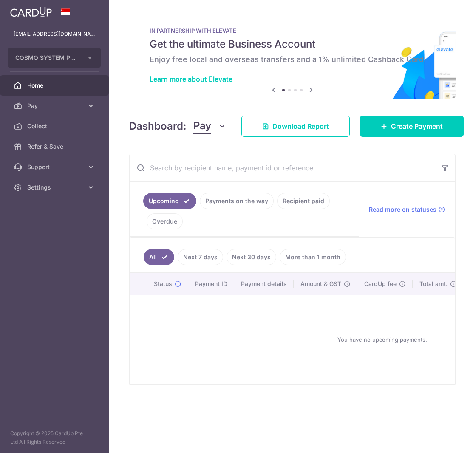  I want to click on th: Payment details, so click(264, 284).